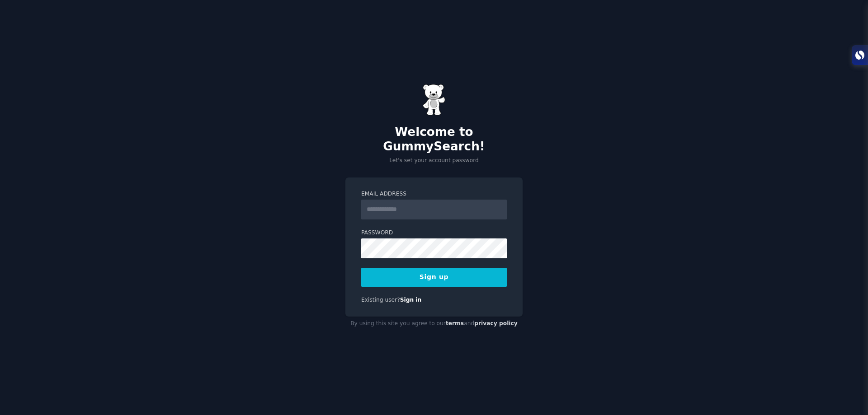 The image size is (868, 415). Describe the element at coordinates (434, 324) in the screenshot. I see `div: By using this site you agree to our and` at that location.